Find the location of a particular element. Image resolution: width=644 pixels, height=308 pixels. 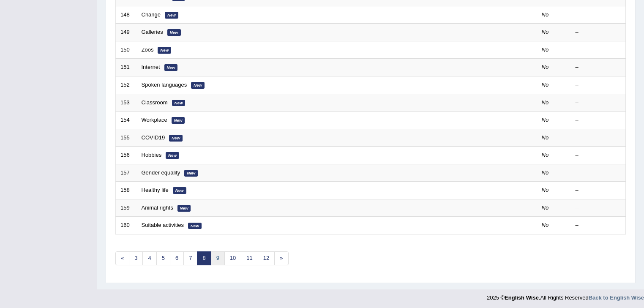

strong: English Wise. is located at coordinates (522, 297).